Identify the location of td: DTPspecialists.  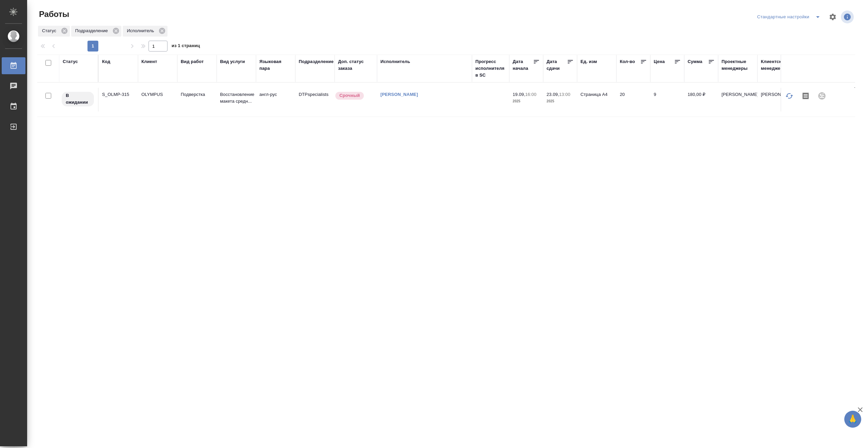
(315, 100).